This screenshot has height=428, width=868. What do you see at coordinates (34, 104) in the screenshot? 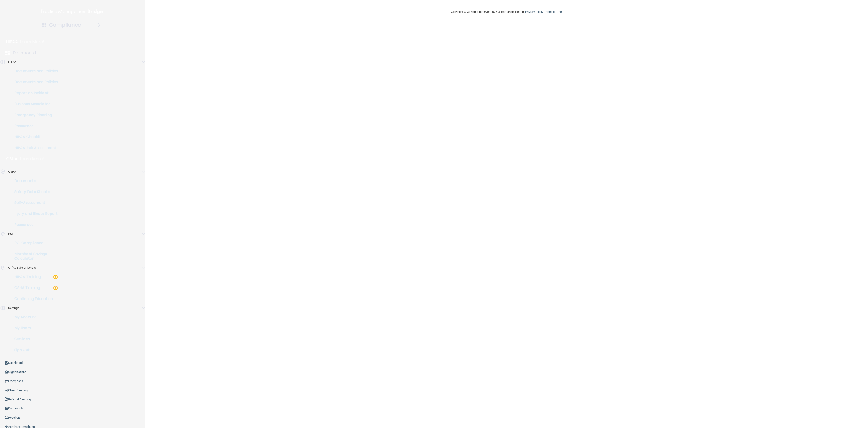
I see `p: Business Associates` at bounding box center [34, 104].